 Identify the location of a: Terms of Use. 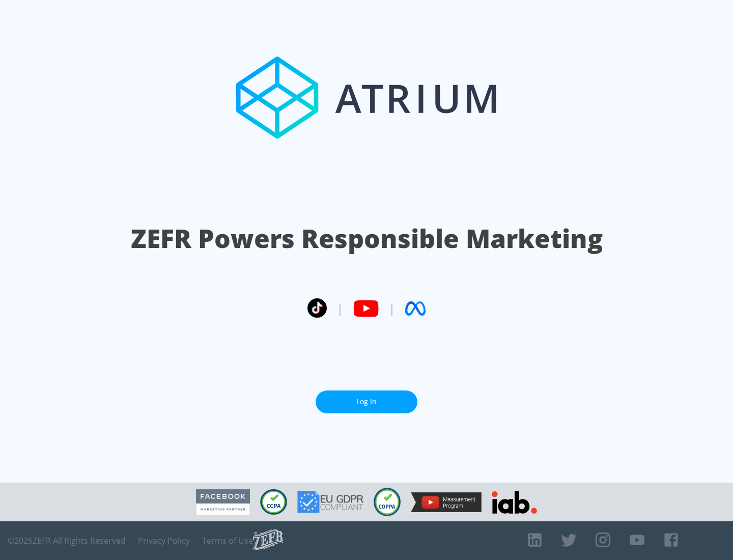
(228, 541).